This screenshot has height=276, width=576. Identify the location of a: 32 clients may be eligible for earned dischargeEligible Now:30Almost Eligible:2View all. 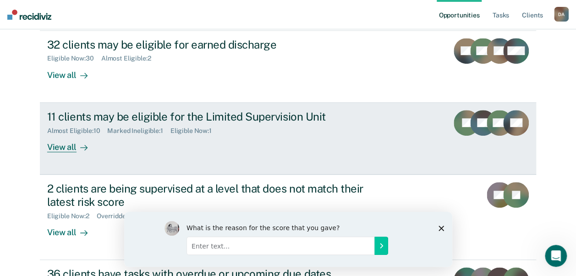
(288, 66).